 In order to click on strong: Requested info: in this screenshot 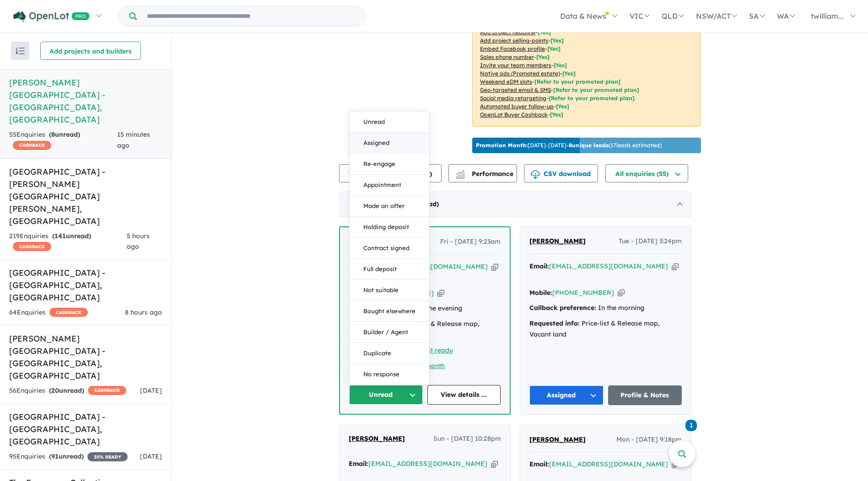, I will do `click(554, 323)`.